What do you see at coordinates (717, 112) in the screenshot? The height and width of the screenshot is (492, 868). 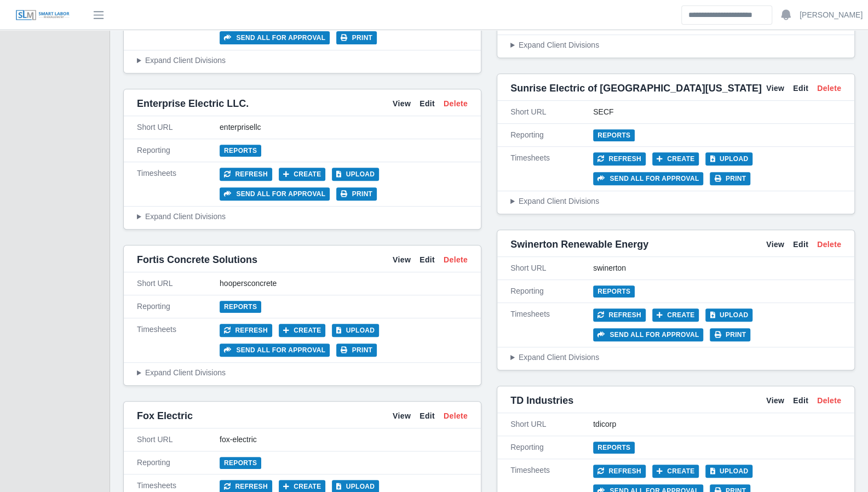 I see `div: SECF` at bounding box center [717, 112].